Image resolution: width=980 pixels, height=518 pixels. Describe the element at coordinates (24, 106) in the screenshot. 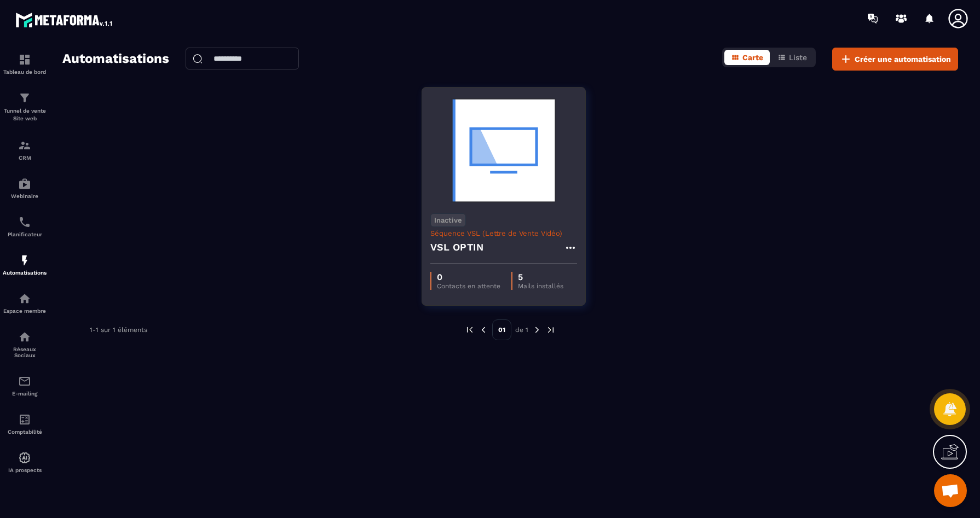

I see `a: formationformationTunnel de vente Site web` at that location.